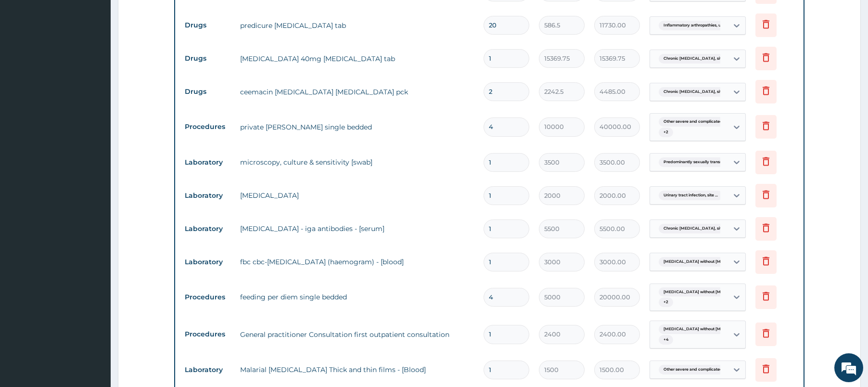 This screenshot has width=868, height=387. I want to click on span: We're online!, so click(94, 170).